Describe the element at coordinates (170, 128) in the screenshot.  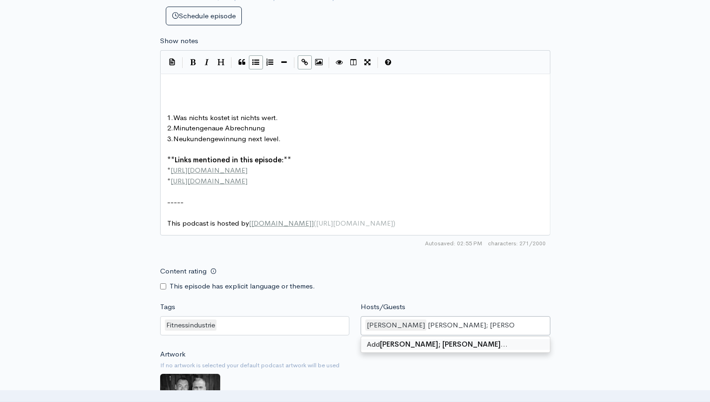
I see `span: 2.` at that location.